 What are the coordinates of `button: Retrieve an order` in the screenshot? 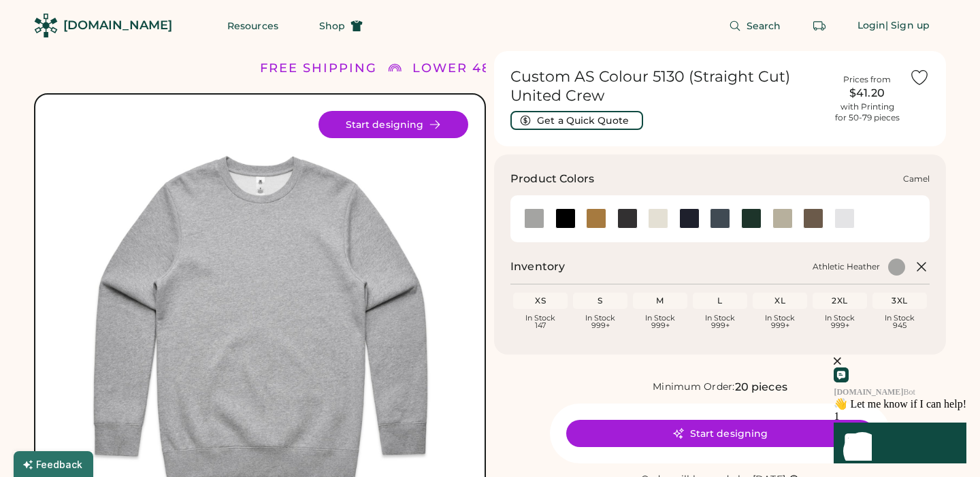 It's located at (819, 26).